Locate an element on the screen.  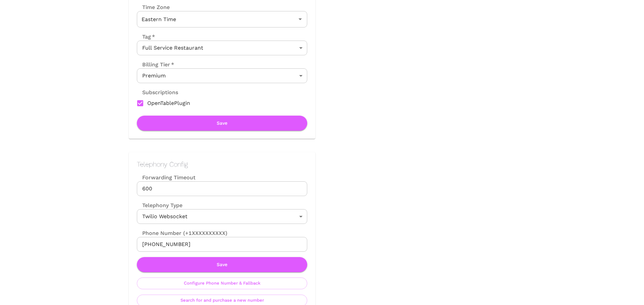
label: Time Zone is located at coordinates (222, 7).